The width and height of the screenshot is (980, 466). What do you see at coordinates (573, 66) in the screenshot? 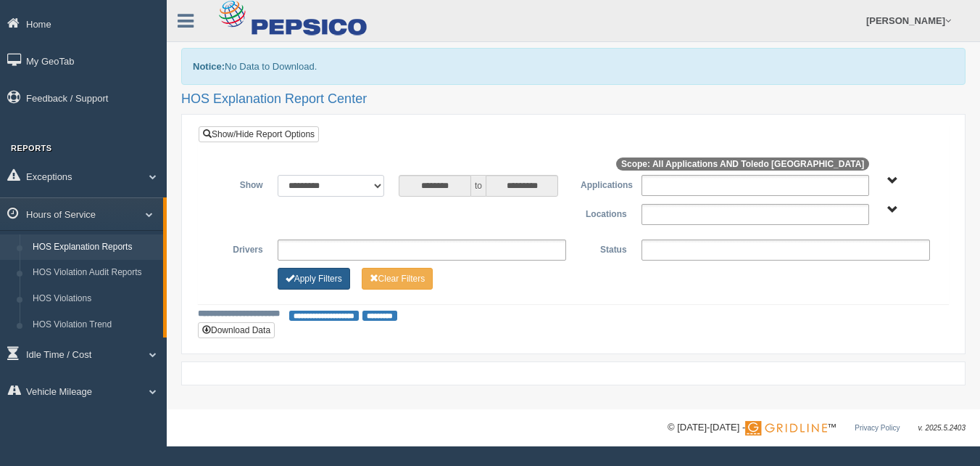
I see `div: No Data to Download.` at bounding box center [573, 66].